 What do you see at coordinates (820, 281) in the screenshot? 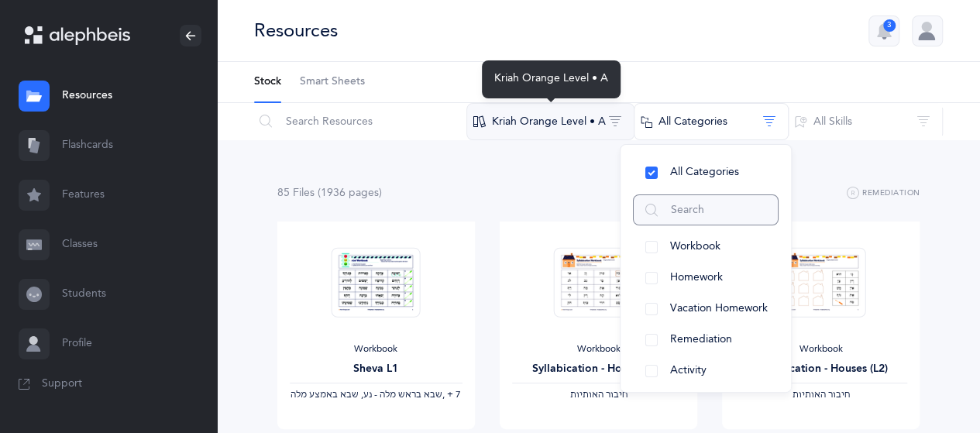
I see `img: Syllabication-Workbook-Level-2-Houses-EN_thumbnail_1741114840.png` at bounding box center [820, 281].